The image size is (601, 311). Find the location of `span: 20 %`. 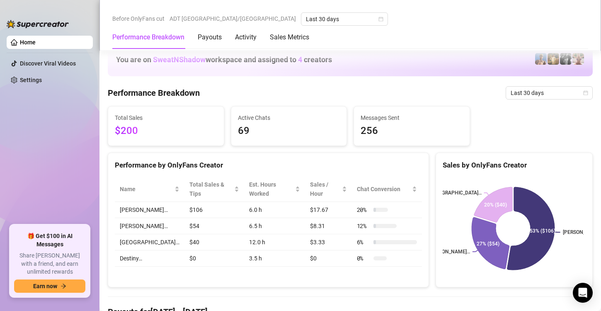

span: 20 % is located at coordinates (363, 210).